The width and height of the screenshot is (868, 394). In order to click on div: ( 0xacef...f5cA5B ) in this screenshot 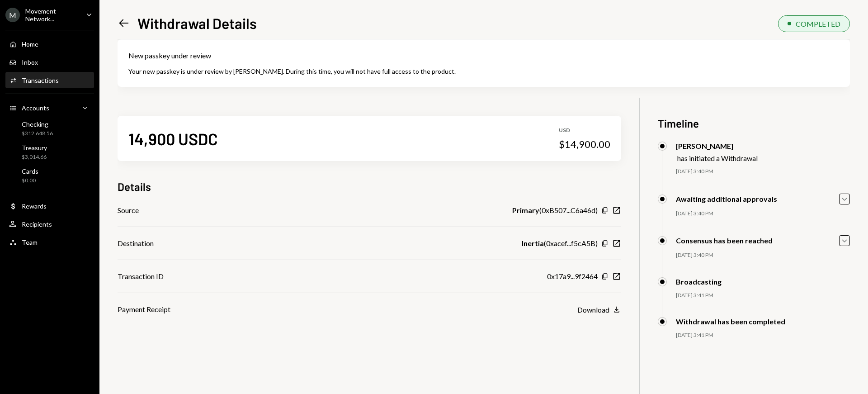, I will do `click(560, 244)`.